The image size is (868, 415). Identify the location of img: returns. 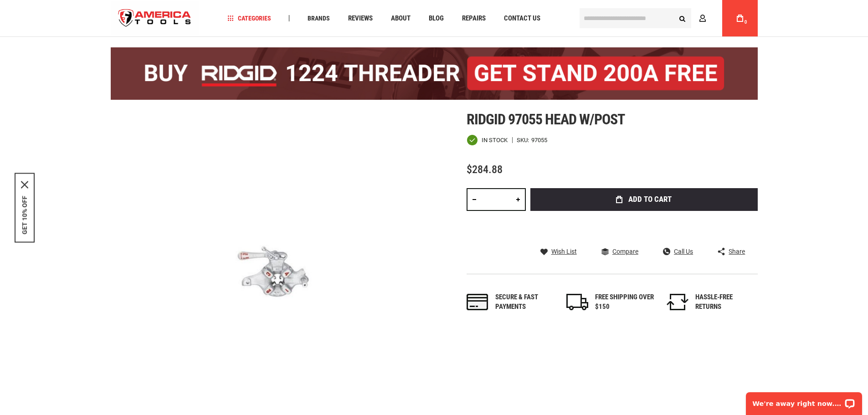
(677, 301).